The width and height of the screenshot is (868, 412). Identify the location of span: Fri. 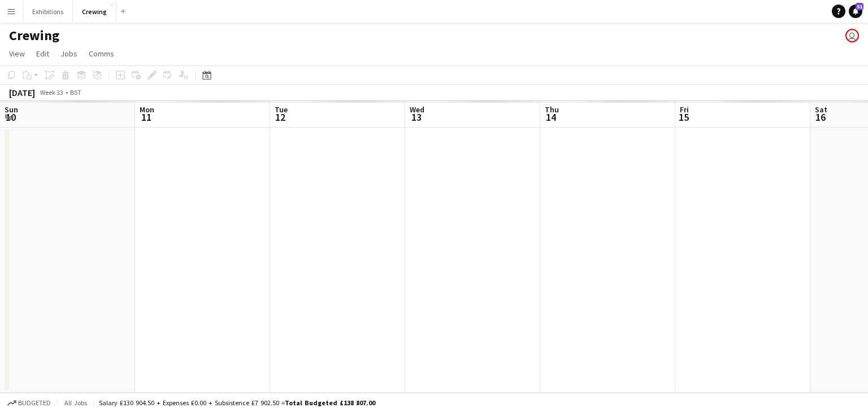
(684, 110).